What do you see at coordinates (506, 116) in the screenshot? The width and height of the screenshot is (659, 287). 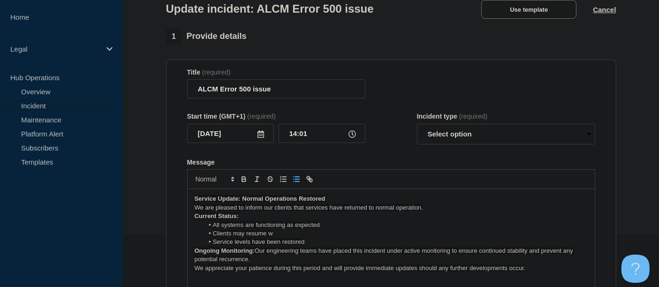 I see `div: Incident type` at bounding box center [506, 116].